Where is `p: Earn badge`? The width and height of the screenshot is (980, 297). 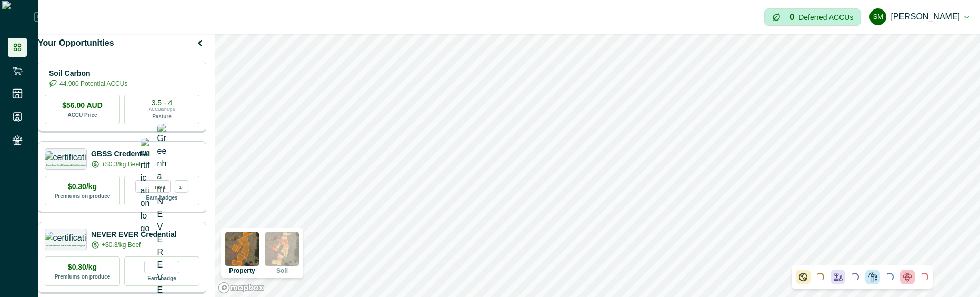 p: Earn badge is located at coordinates (161, 277).